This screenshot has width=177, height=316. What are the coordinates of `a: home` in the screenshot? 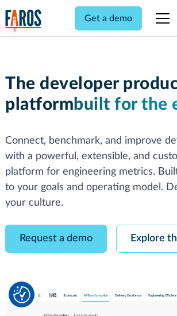 It's located at (24, 21).